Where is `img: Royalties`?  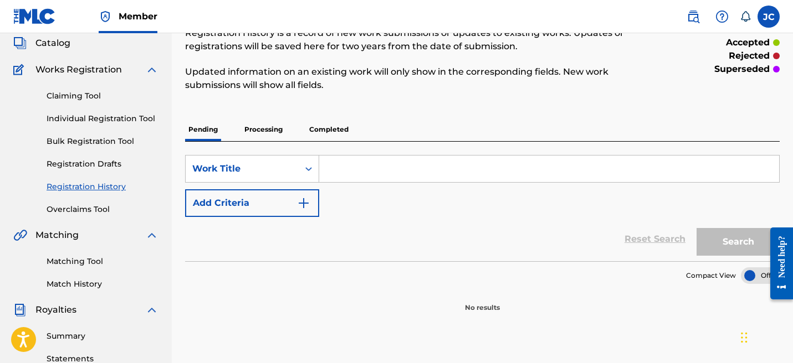
img: Royalties is located at coordinates (20, 310).